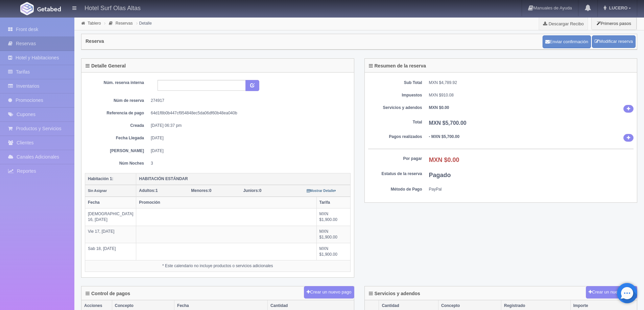  What do you see at coordinates (100, 179) in the screenshot?
I see `b: Habitación 1:` at bounding box center [100, 179].